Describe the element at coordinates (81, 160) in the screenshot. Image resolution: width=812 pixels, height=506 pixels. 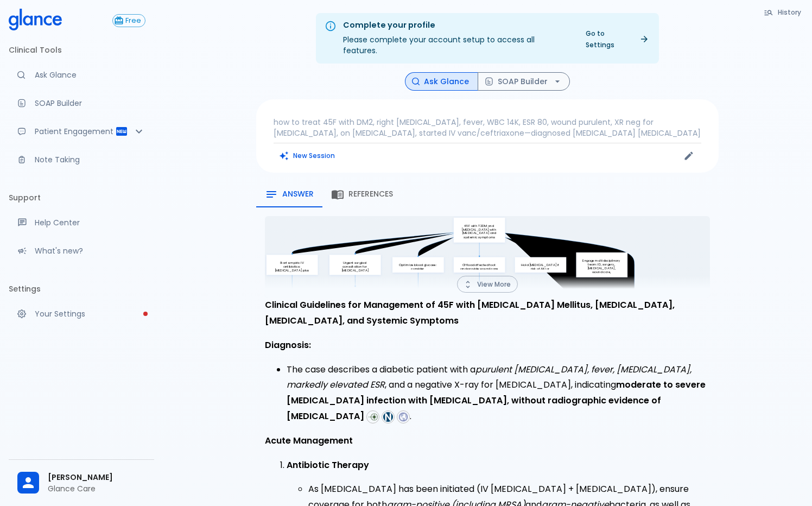
I see `a: Advanced note-taking` at that location.